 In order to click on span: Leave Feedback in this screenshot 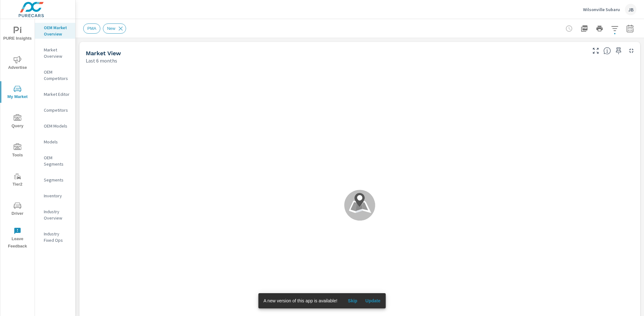, I will do `click(17, 239)`.